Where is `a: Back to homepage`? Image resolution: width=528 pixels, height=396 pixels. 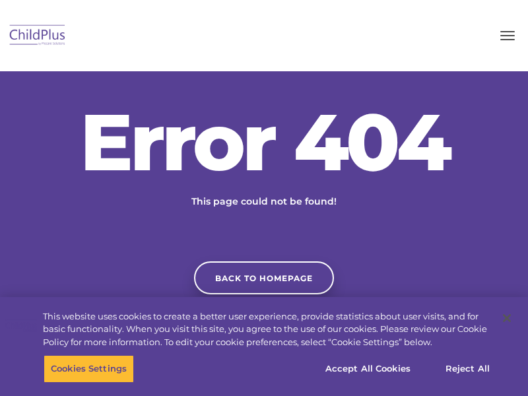
a: Back to homepage is located at coordinates (264, 278).